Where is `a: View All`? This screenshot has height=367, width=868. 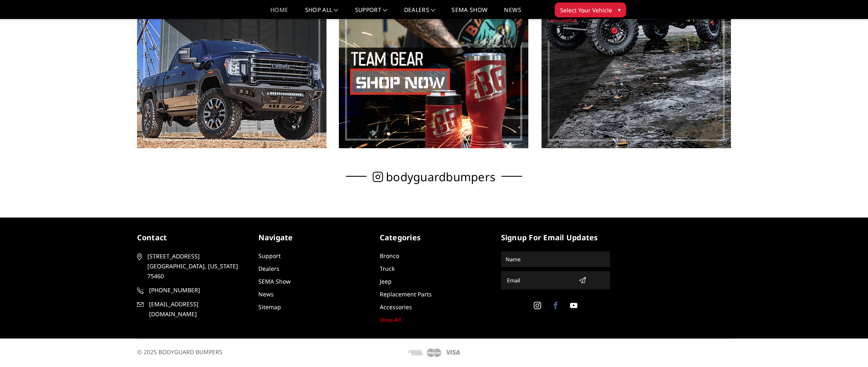
a: View All is located at coordinates (390, 319).